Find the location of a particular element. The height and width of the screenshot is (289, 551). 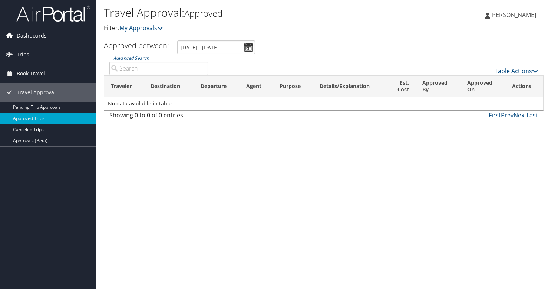

th: Departure: activate to sort column ascending is located at coordinates (217, 86).